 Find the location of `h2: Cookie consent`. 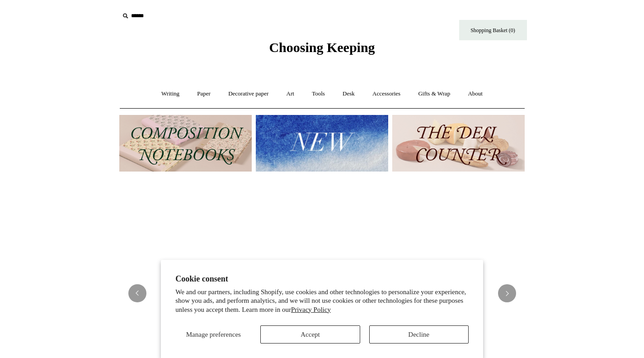

h2: Cookie consent is located at coordinates (322, 279).